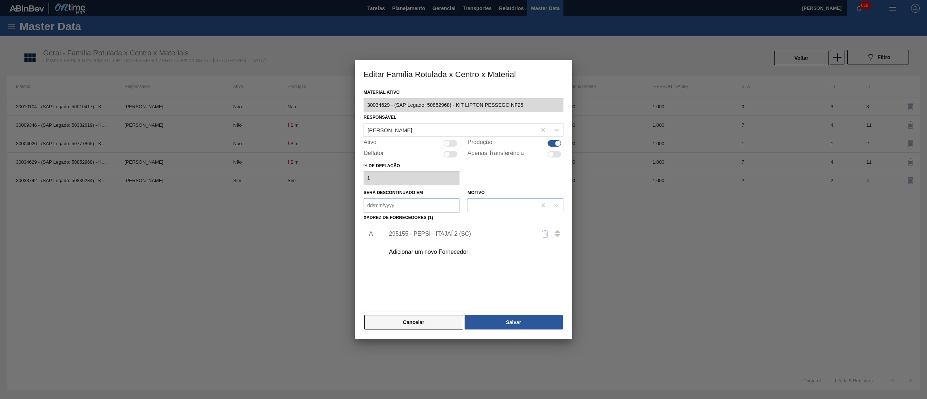  What do you see at coordinates (496, 154) in the screenshot?
I see `label: Apenas Transferência` at bounding box center [496, 154].